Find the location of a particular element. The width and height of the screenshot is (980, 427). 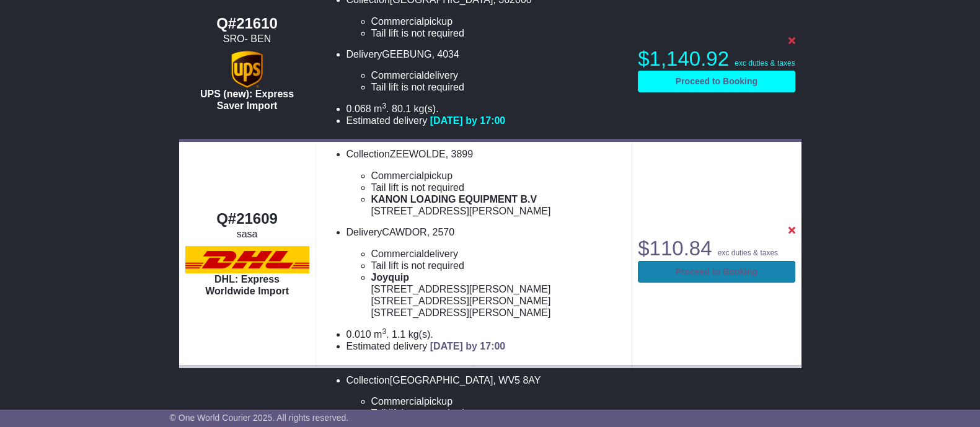

span: © One World Courier 2025. All rights reserved. is located at coordinates (259, 418).